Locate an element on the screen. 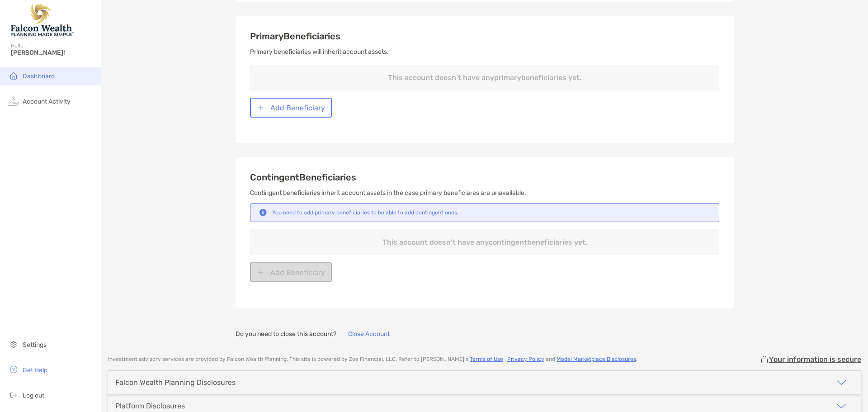 This screenshot has height=412, width=868. img: household icon is located at coordinates (14, 75).